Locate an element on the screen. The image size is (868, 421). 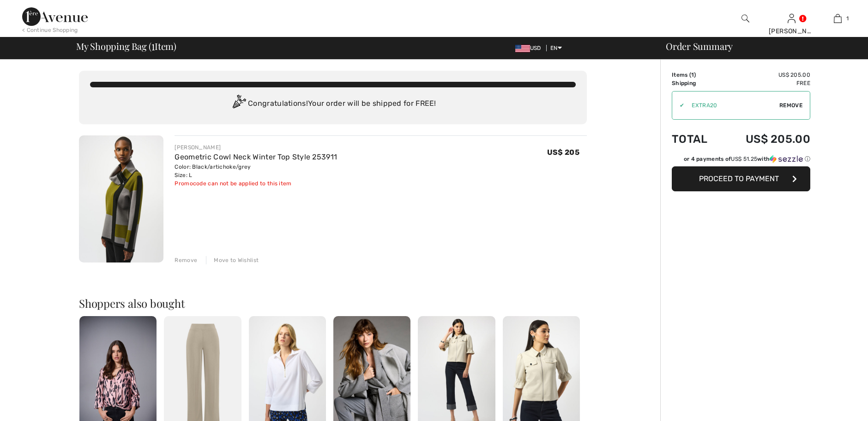
h2: Shoppers also bought is located at coordinates (333, 303).